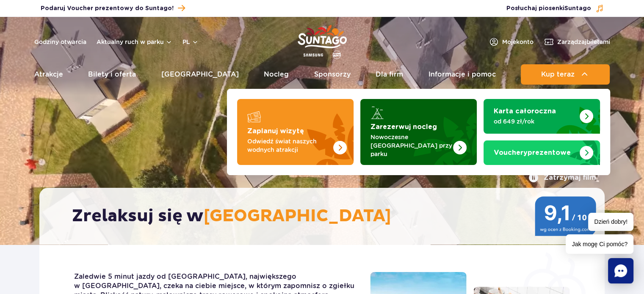  I want to click on img: 9,1/10 wg ocen z Booking.com, so click(565, 216).